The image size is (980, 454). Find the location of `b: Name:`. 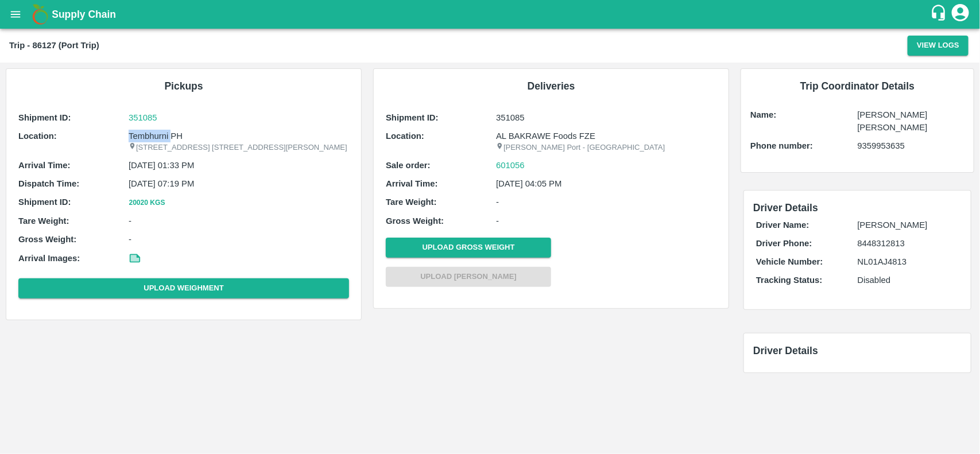

b: Name: is located at coordinates (763, 115).